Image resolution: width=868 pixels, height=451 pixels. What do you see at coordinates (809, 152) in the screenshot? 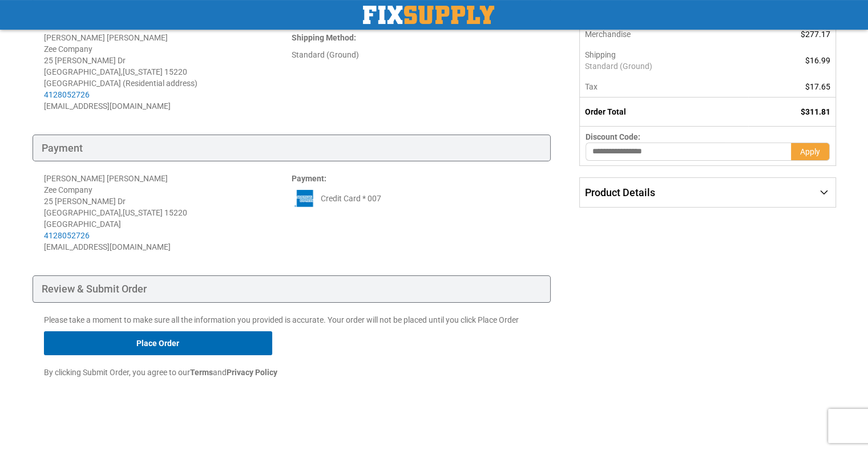
I see `span: Apply` at bounding box center [809, 152].